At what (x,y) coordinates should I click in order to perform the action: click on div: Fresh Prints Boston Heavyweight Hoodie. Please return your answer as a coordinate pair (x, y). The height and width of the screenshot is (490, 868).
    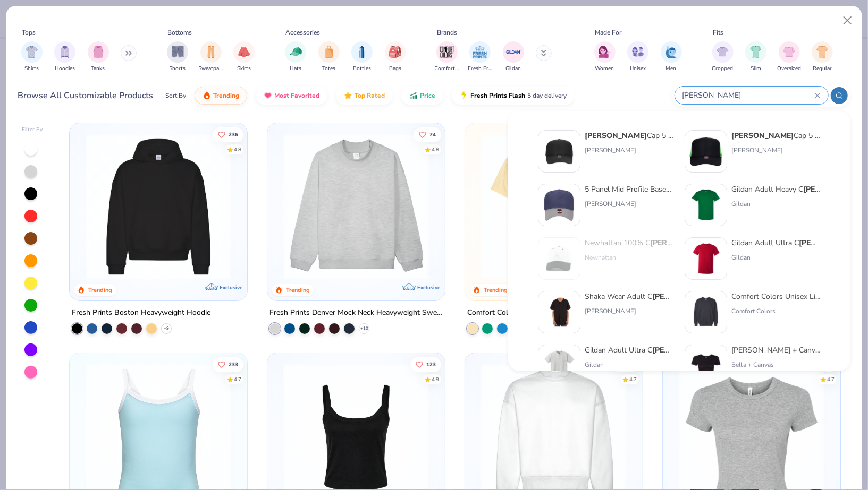
    Looking at the image, I should click on (141, 313).